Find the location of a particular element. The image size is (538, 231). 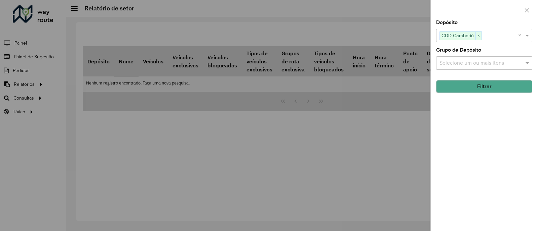

span: Clear all is located at coordinates (520, 36).